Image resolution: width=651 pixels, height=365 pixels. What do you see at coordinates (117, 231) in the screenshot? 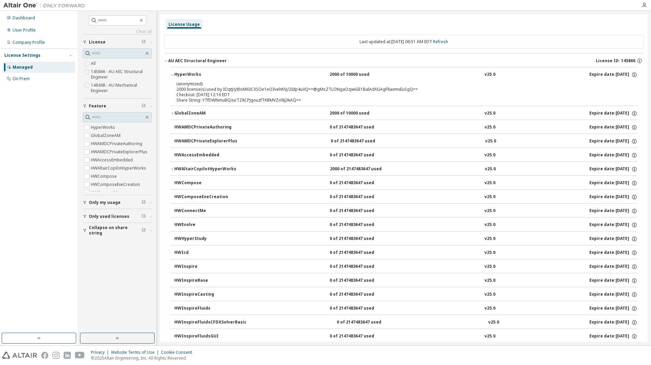
I see `button: Collapse on share string` at bounding box center [117, 231].